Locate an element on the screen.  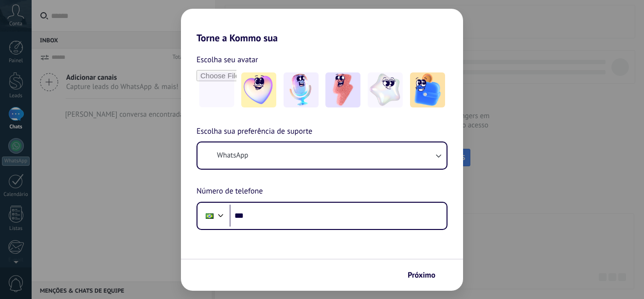
button: WhatsApp is located at coordinates (322, 156).